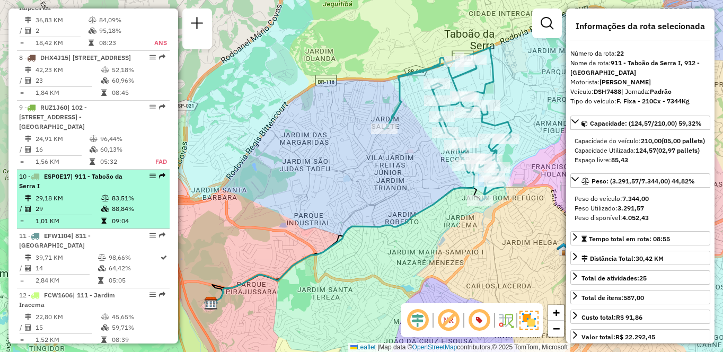  I want to click on span: | 111 - Jardim Iracema, so click(67, 299).